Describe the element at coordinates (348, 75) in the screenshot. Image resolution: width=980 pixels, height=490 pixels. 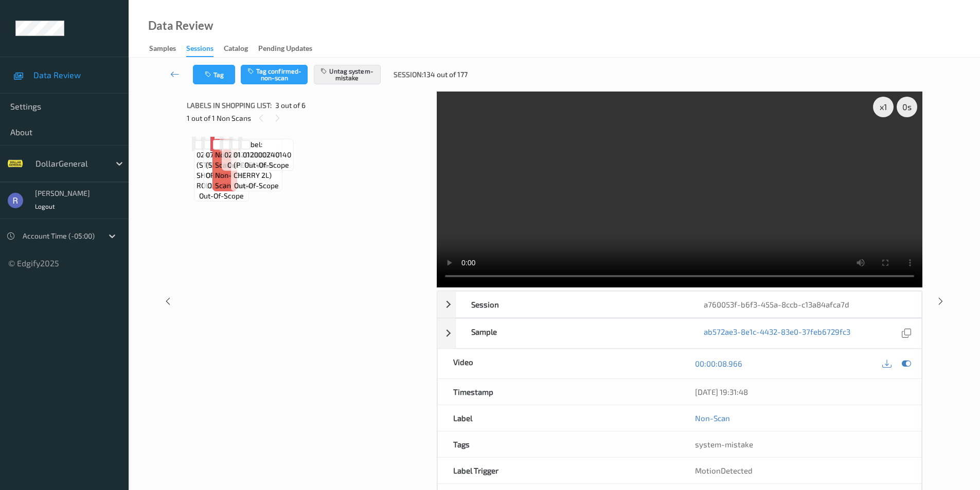
I see `button: Untag system-mistake` at that location.